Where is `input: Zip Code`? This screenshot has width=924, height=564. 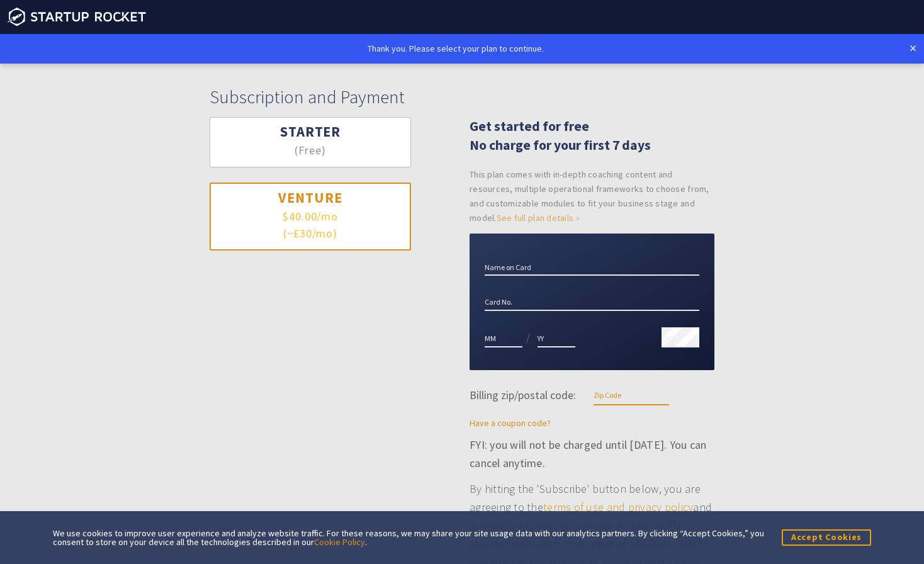
input: Zip Code is located at coordinates (631, 395).